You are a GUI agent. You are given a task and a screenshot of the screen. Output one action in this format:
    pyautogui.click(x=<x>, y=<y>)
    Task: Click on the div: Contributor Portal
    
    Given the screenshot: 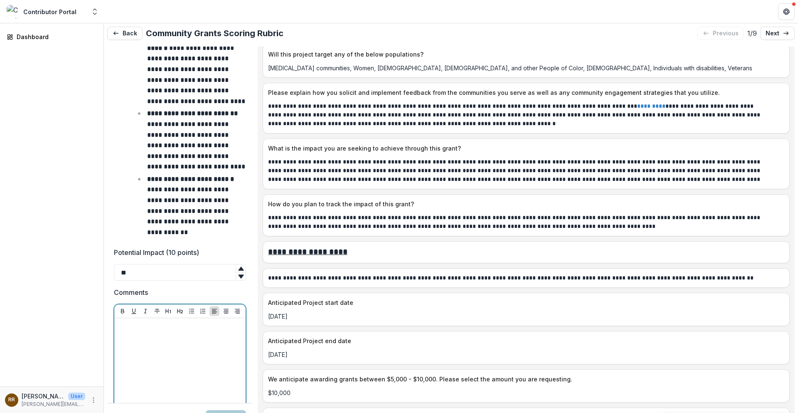 What is the action you would take?
    pyautogui.click(x=50, y=12)
    